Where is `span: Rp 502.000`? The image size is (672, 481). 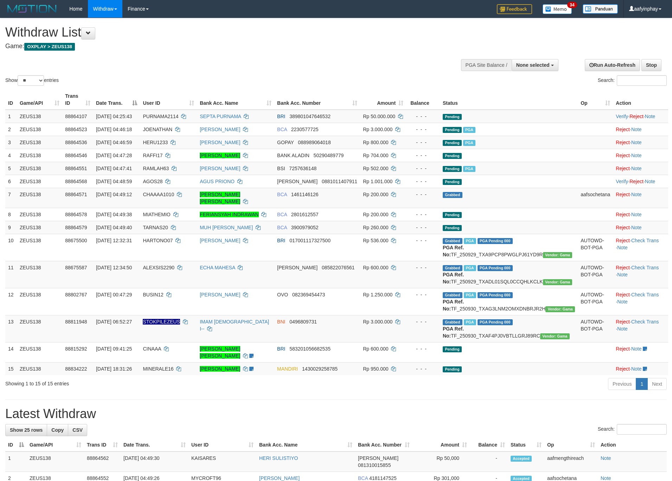 span: Rp 502.000 is located at coordinates (375, 168).